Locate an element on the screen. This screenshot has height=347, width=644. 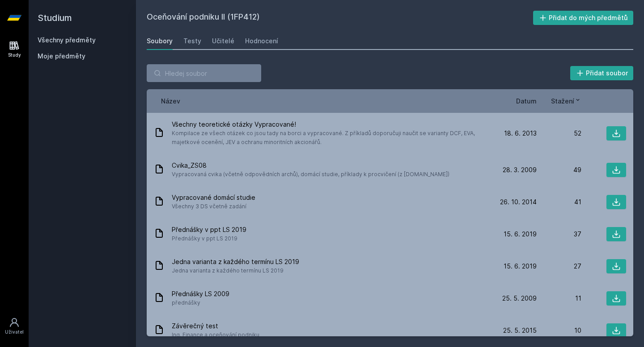
span: Moje předměty is located at coordinates (61, 56).